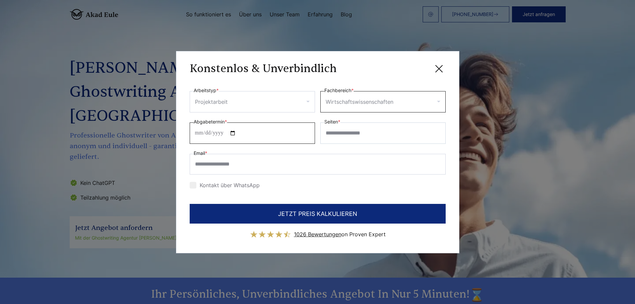 This screenshot has width=635, height=304. I want to click on div: Projektarbeit, so click(211, 102).